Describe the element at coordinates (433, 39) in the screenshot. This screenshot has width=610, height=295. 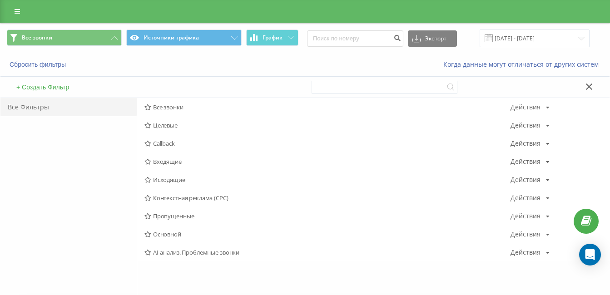
I see `button: Экспорт` at that location.